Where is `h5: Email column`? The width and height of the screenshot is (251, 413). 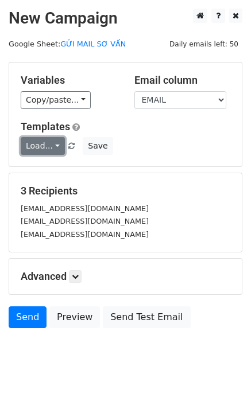 h5: Email column is located at coordinates (182, 80).